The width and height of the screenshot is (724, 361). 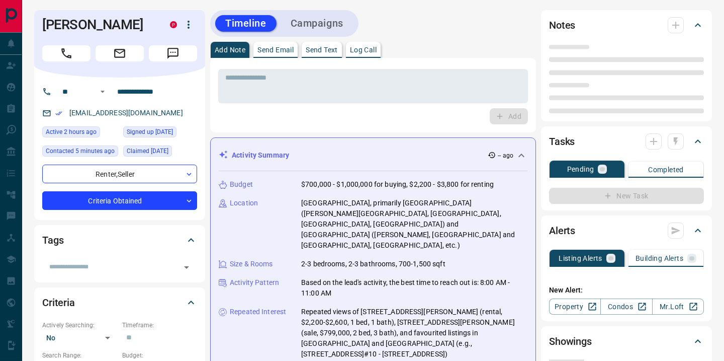 What do you see at coordinates (562, 230) in the screenshot?
I see `h2: Alerts` at bounding box center [562, 230].